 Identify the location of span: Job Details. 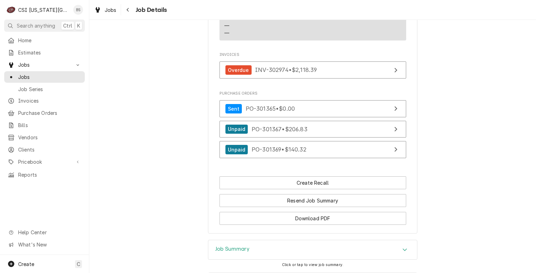
(150, 10).